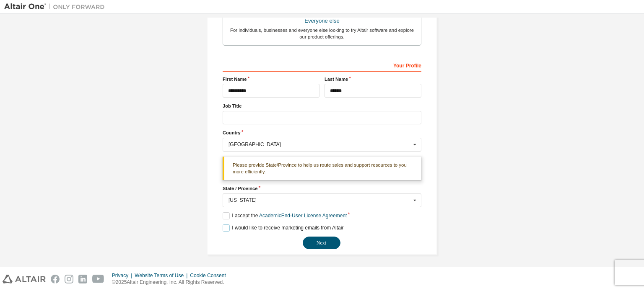 The width and height of the screenshot is (644, 291). Describe the element at coordinates (322, 133) in the screenshot. I see `label: Country` at that location.